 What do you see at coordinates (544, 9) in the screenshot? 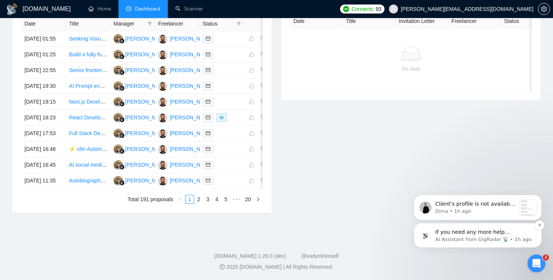
I see `a: setting` at bounding box center [544, 9].